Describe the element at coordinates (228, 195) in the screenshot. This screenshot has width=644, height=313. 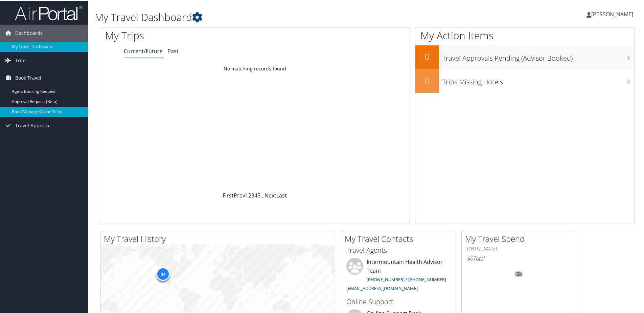
I see `a: First` at that location.